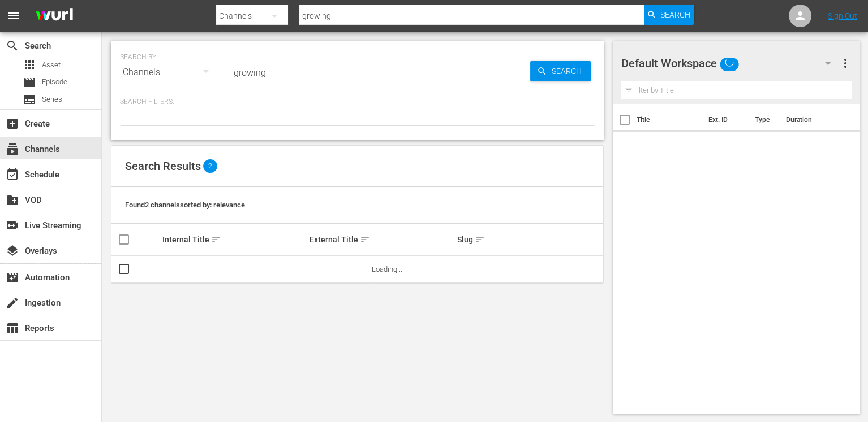  What do you see at coordinates (357, 102) in the screenshot?
I see `p: Search Filters:` at bounding box center [357, 102].